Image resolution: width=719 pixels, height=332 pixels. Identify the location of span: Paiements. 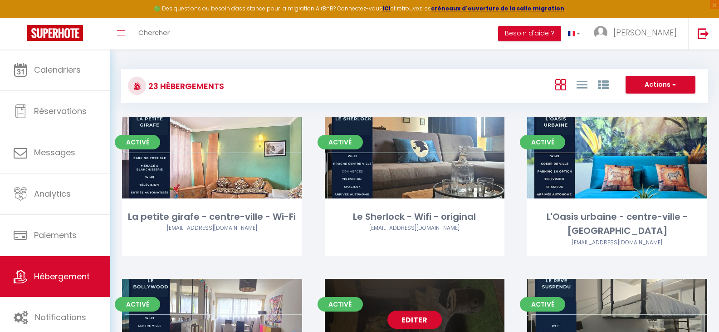
(55, 235).